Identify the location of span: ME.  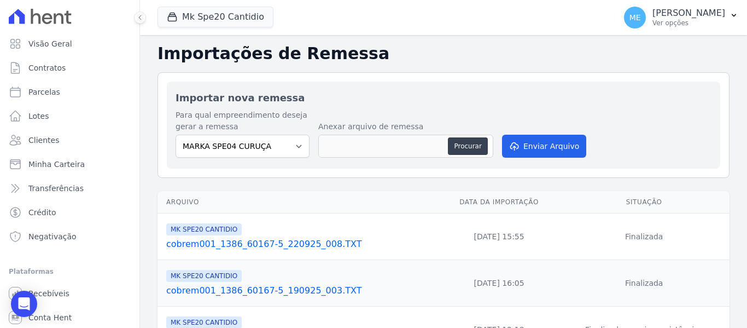
(635, 18).